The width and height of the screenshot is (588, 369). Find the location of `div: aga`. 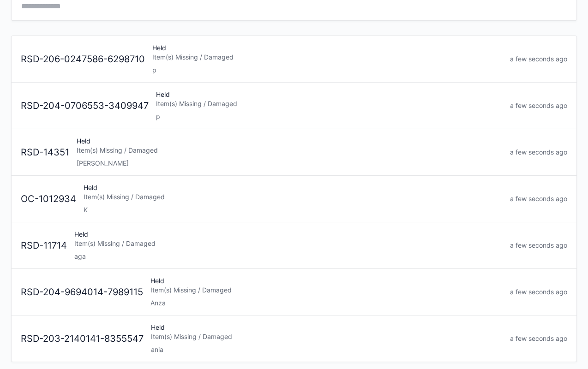

div: aga is located at coordinates (288, 256).